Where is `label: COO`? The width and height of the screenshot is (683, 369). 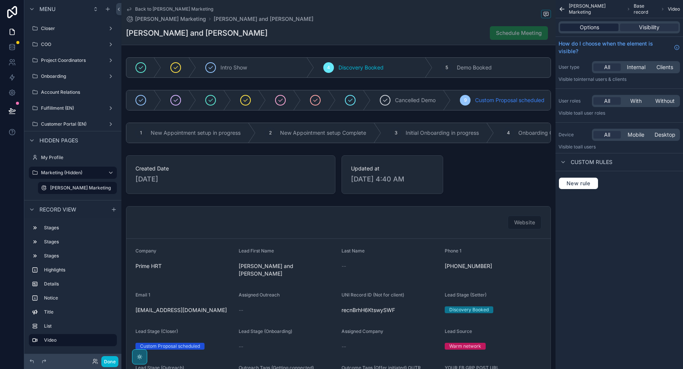 label: COO is located at coordinates (73, 44).